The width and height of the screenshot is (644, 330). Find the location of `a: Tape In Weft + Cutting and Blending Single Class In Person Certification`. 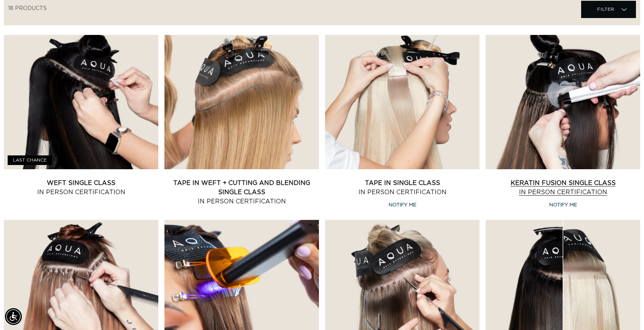

a: Tape In Weft + Cutting and Blending Single Class In Person Certification is located at coordinates (242, 192).